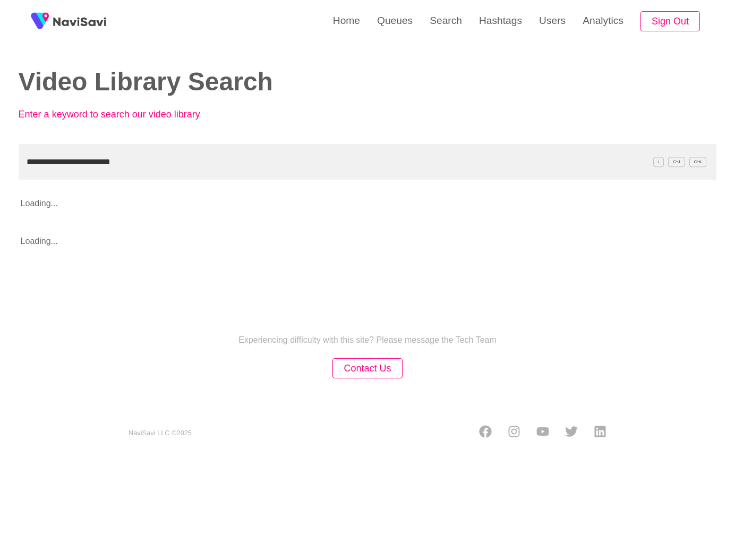 The height and width of the screenshot is (541, 735). Describe the element at coordinates (600, 433) in the screenshot. I see `a: LinkedIn` at that location.